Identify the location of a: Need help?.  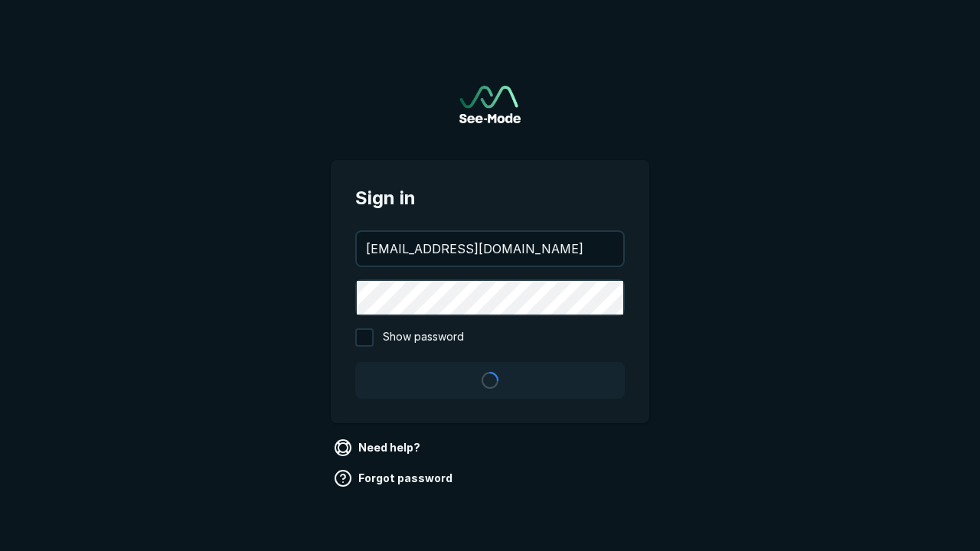
(378, 447).